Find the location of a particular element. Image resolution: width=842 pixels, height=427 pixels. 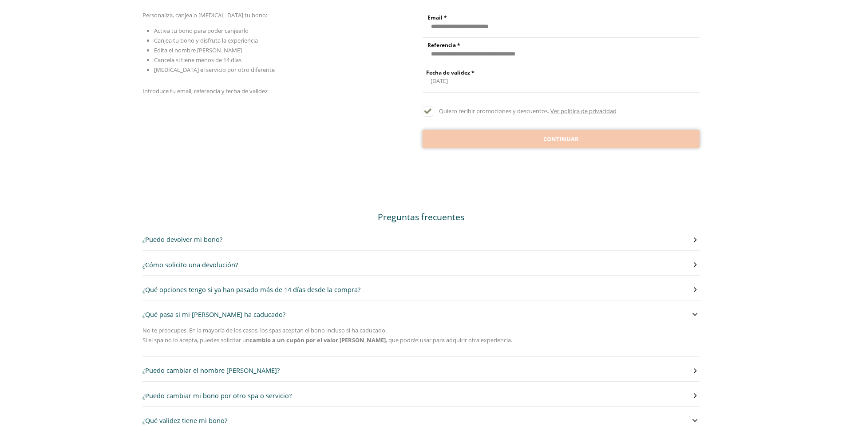

div: ¿Puedo devolver mi bono? is located at coordinates (183, 239).